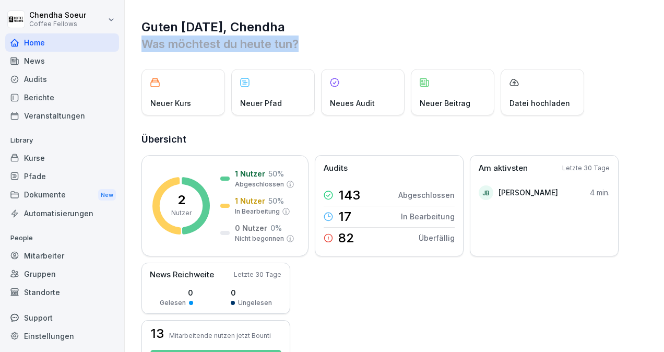  Describe the element at coordinates (261, 103) in the screenshot. I see `p: Neuer Pfad` at that location.